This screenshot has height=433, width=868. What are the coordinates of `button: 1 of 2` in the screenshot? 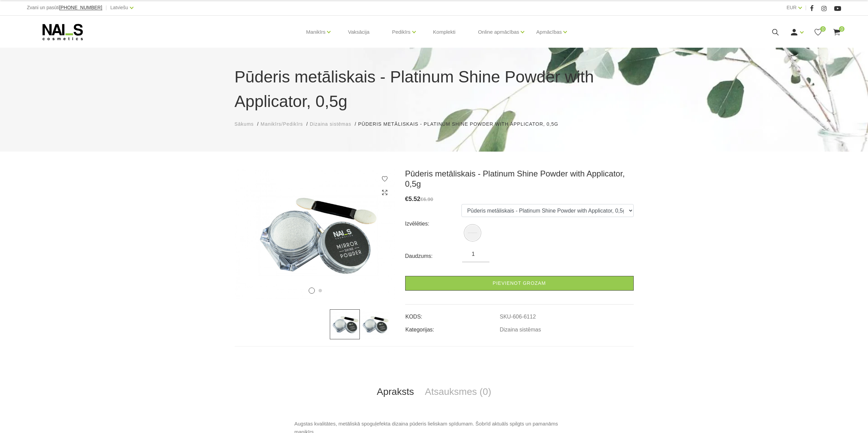 It's located at (311, 291).